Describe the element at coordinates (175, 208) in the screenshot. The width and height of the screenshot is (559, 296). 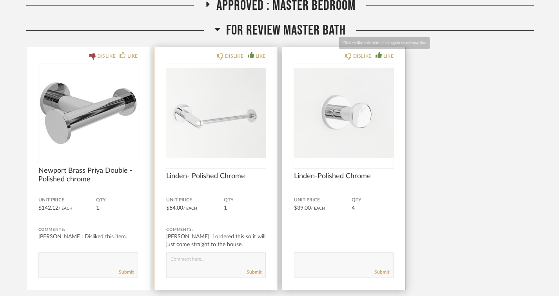
I see `span: $54.00` at that location.